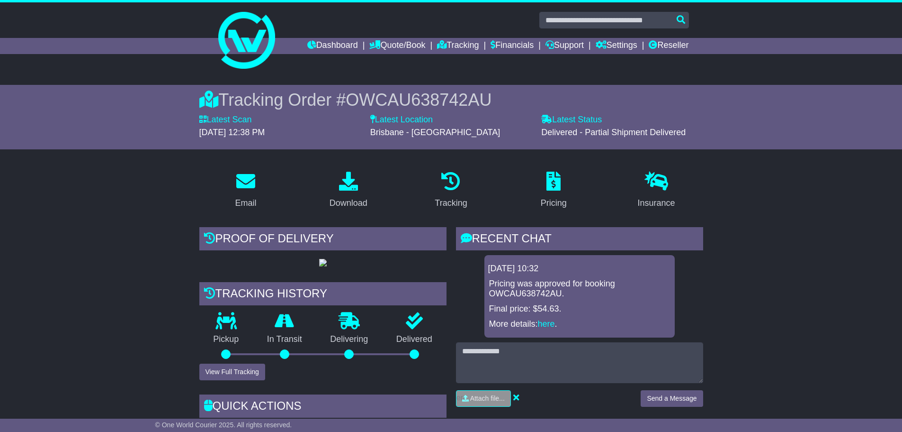 The height and width of the screenshot is (432, 902). I want to click on a: Pricing, so click(554, 190).